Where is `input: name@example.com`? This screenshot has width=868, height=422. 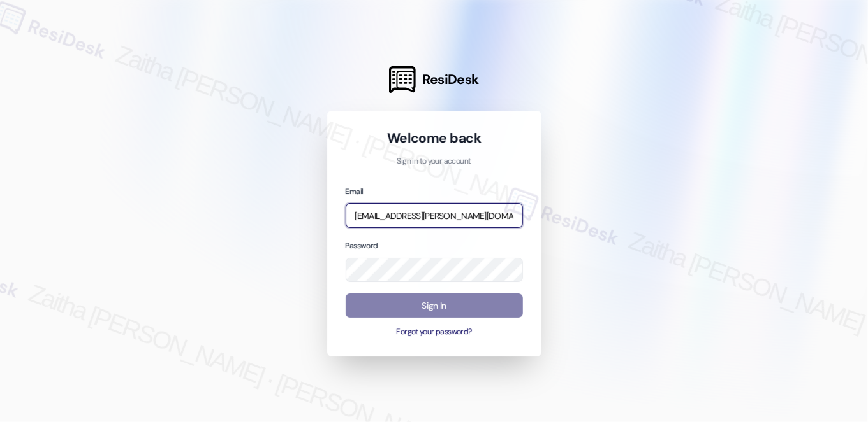
input: name@example.com is located at coordinates (434, 216).